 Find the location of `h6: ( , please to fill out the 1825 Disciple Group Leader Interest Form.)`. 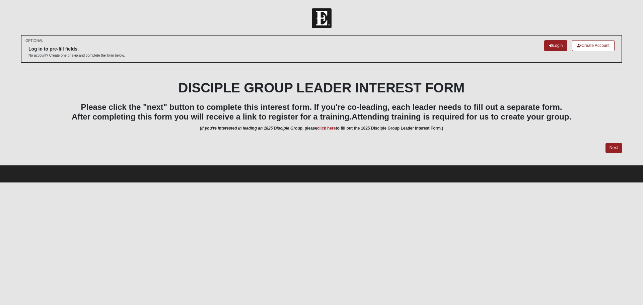

h6: ( , please to fill out the 1825 Disciple Group Leader Interest Form.) is located at coordinates (321, 128).